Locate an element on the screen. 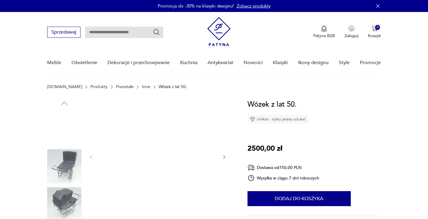 The width and height of the screenshot is (428, 219). a: Promocje is located at coordinates (370, 63).